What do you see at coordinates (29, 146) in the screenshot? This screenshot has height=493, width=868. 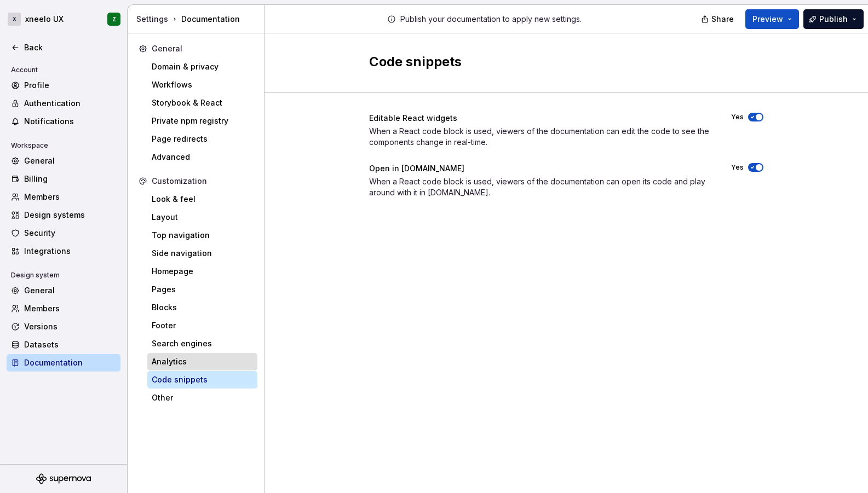 I see `div: Workspace` at bounding box center [29, 146].